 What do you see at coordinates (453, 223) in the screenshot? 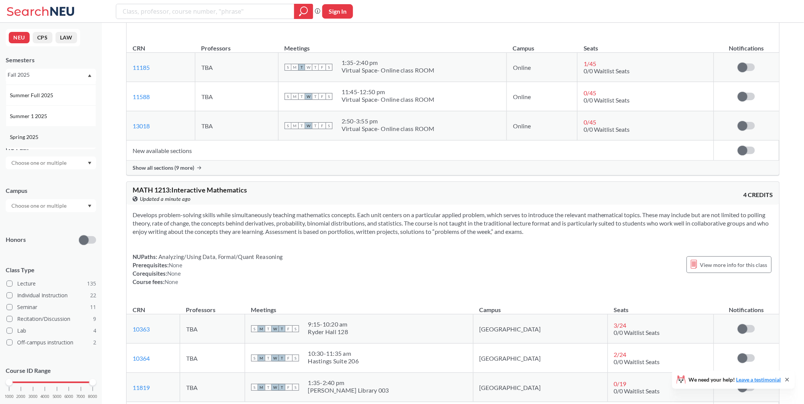
I see `section: Develops problem-solving skills while simultaneously teaching mathematics concepts. Each unit cen...` at bounding box center [453, 223].